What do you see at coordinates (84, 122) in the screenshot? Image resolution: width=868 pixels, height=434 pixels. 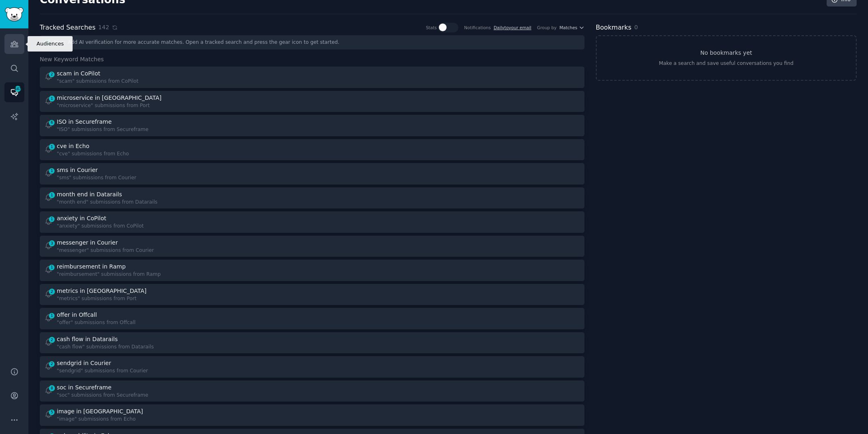 I see `div: ISO in Secureframe` at bounding box center [84, 122].